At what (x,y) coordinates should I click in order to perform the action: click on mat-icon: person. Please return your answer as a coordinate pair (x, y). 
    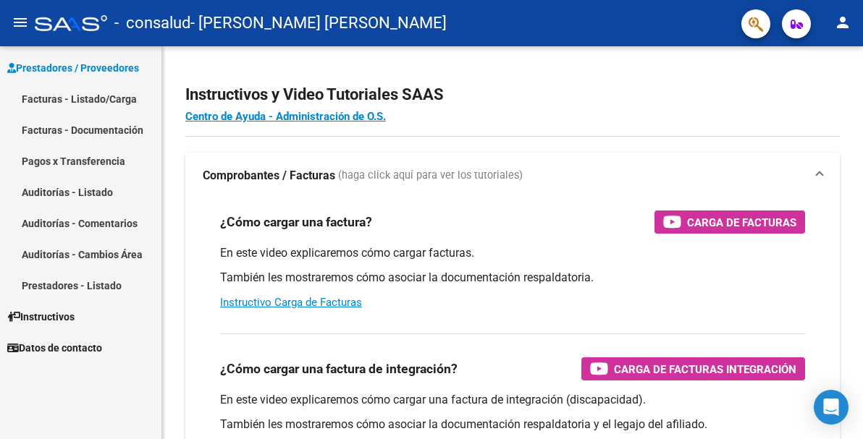
    Looking at the image, I should click on (843, 22).